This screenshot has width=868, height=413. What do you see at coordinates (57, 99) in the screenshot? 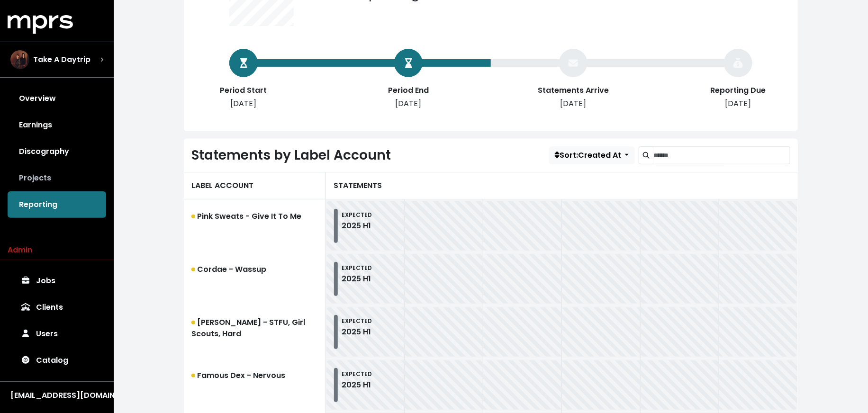
I see `a: Overview` at bounding box center [57, 99].